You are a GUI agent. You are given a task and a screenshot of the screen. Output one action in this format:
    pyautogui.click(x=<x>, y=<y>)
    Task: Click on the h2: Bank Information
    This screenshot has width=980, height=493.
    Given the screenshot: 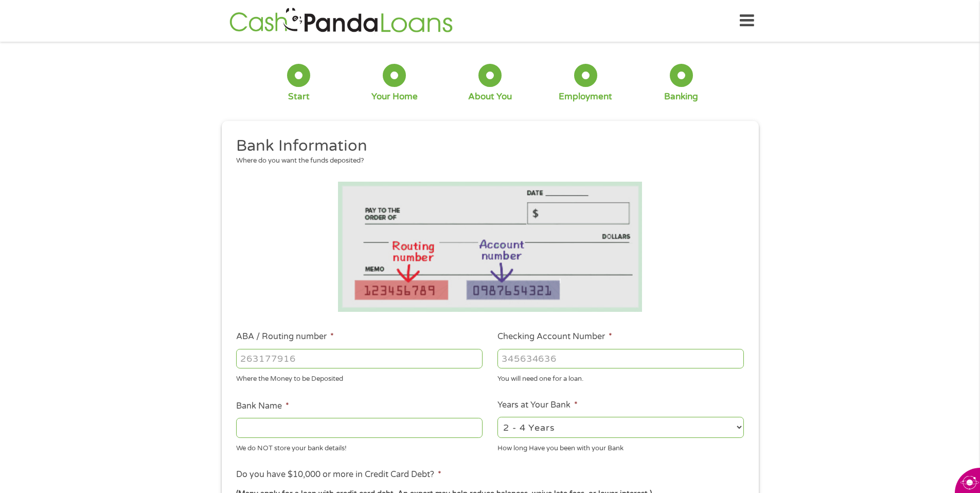 What is the action you would take?
    pyautogui.click(x=486, y=146)
    